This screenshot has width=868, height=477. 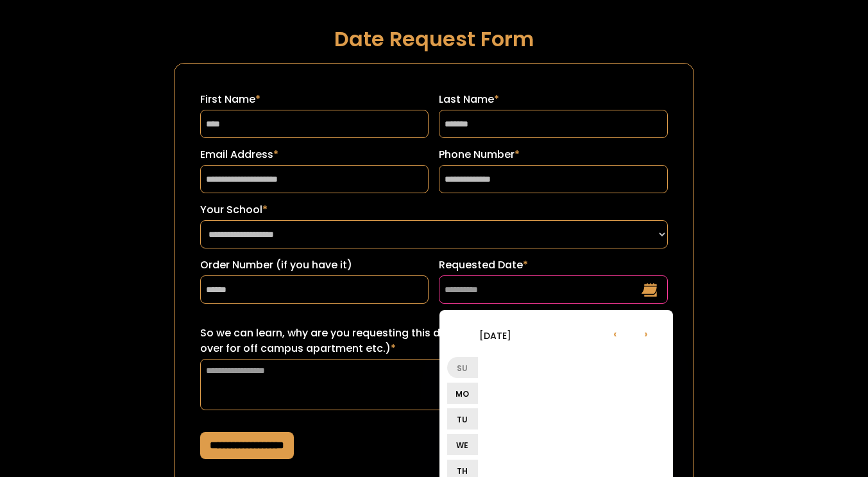 What do you see at coordinates (315, 265) in the screenshot?
I see `label: Order Number (if you have it)` at bounding box center [315, 265].